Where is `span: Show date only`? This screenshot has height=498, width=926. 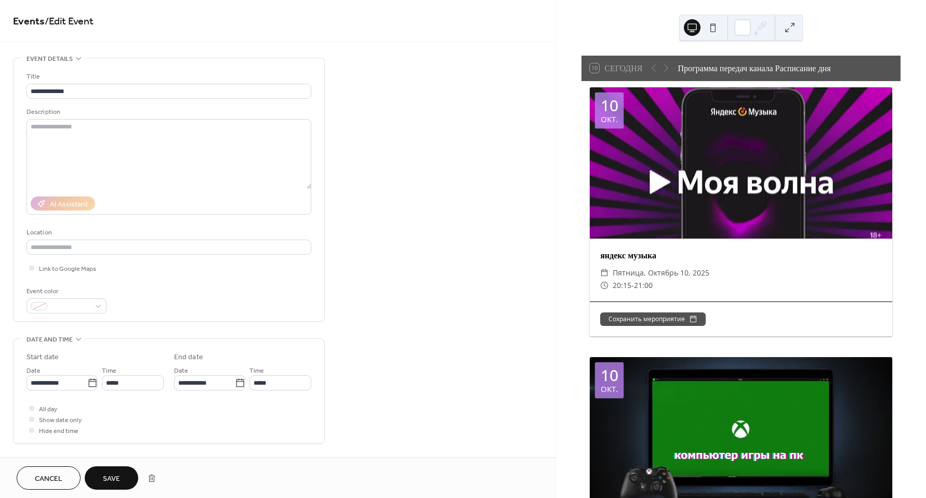
span: Show date only is located at coordinates (60, 420).